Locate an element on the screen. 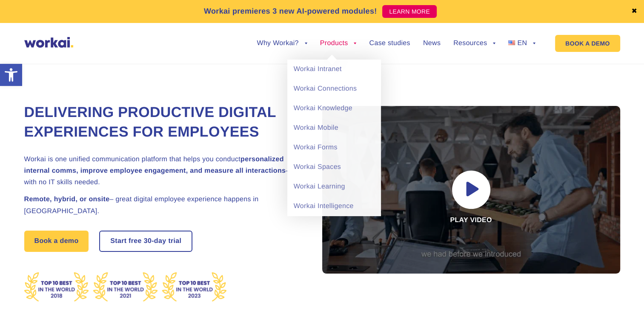  a: News is located at coordinates (432, 43).